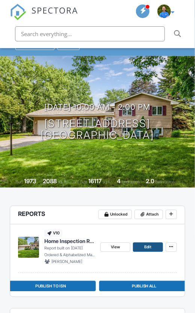  What do you see at coordinates (44, 18) in the screenshot?
I see `a: SPECTORA` at bounding box center [44, 18].